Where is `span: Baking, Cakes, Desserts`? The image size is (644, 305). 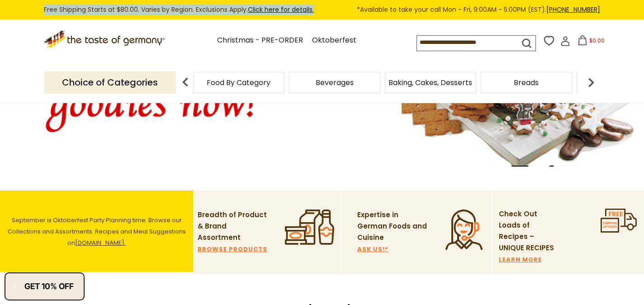
span: Baking, Cakes, Desserts is located at coordinates (430, 82).